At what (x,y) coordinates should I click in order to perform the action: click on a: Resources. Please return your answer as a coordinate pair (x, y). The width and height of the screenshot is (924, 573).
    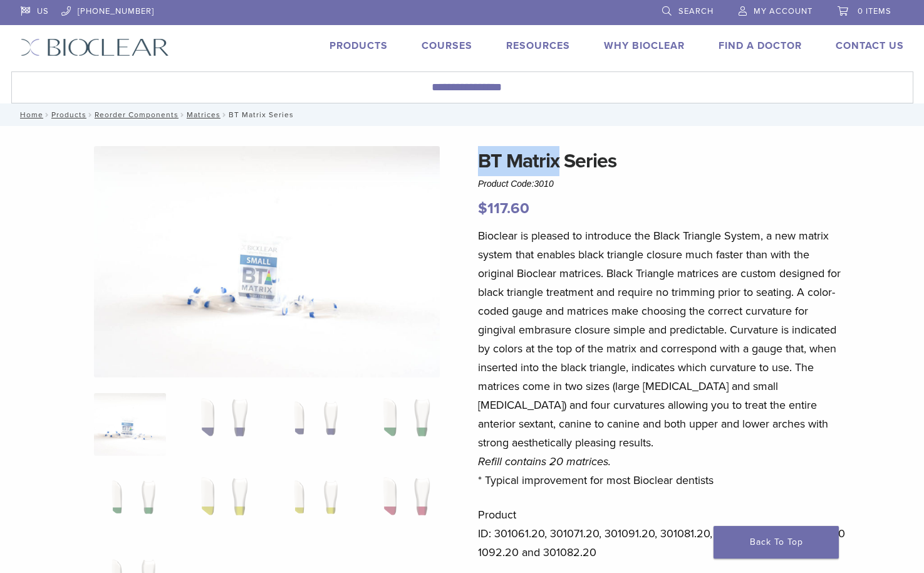
    Looking at the image, I should click on (538, 46).